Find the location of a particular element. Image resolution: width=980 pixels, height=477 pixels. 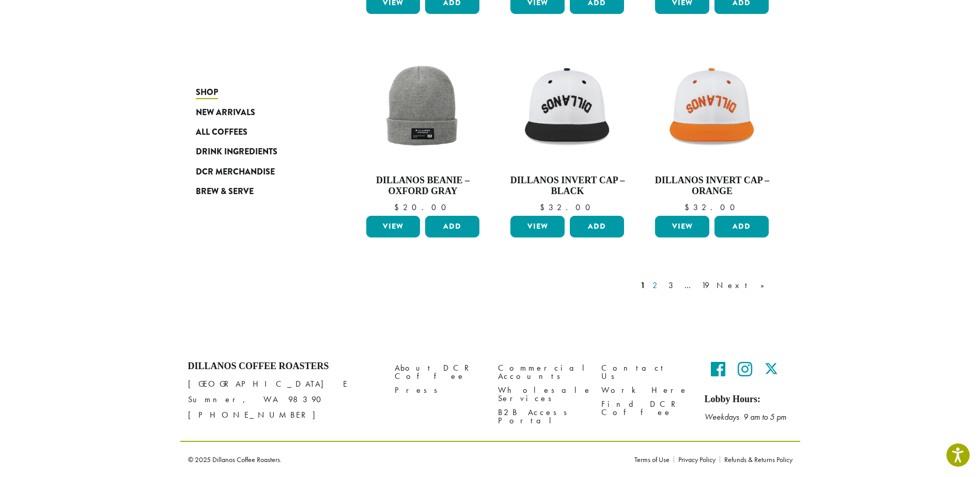

a: Next » is located at coordinates (744, 285).